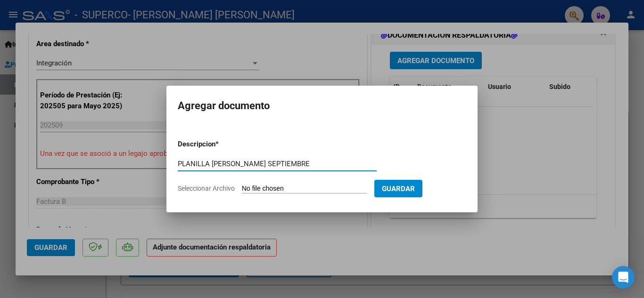 The height and width of the screenshot is (298, 644). Describe the element at coordinates (398, 189) in the screenshot. I see `button: Guardar` at that location.